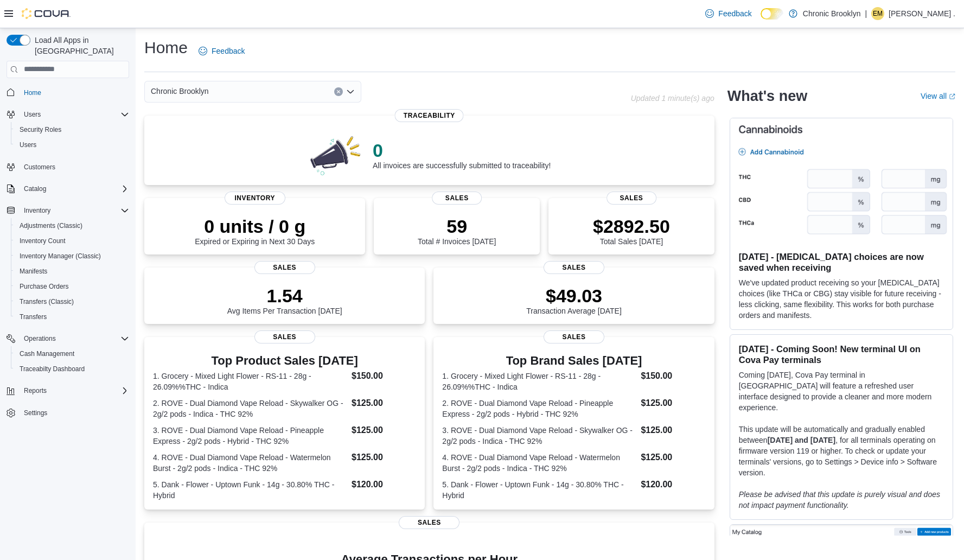 The width and height of the screenshot is (964, 560). I want to click on button: Reports, so click(35, 390).